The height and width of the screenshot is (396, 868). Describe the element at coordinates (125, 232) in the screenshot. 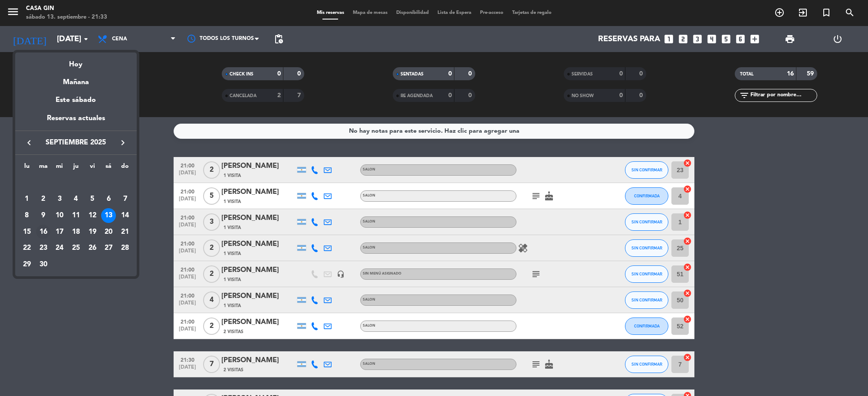

I see `div: 21` at that location.